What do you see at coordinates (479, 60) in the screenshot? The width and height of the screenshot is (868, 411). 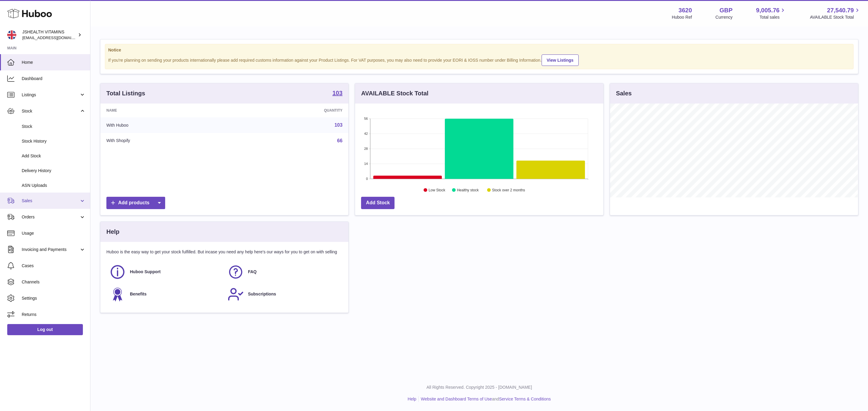 I see `div: If you're planning on sending your products internationally please add required customs informati...` at bounding box center [479, 60].